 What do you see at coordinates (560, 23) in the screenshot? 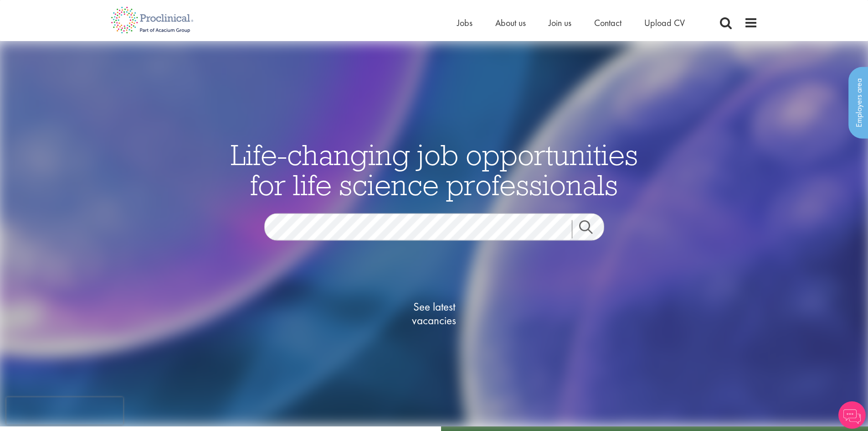
I see `span: Join us` at bounding box center [560, 23].